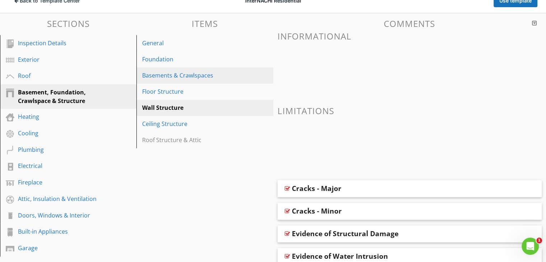  What do you see at coordinates (192, 43) in the screenshot?
I see `div: General` at bounding box center [192, 43].